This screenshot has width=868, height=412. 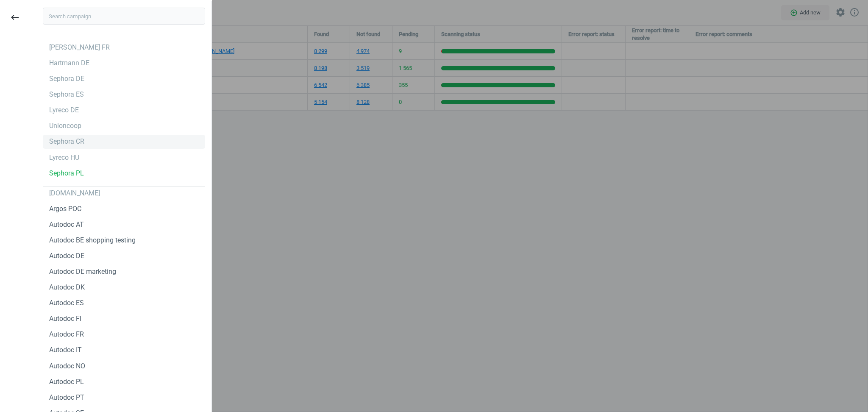 I want to click on div: Lyreco DE, so click(x=64, y=110).